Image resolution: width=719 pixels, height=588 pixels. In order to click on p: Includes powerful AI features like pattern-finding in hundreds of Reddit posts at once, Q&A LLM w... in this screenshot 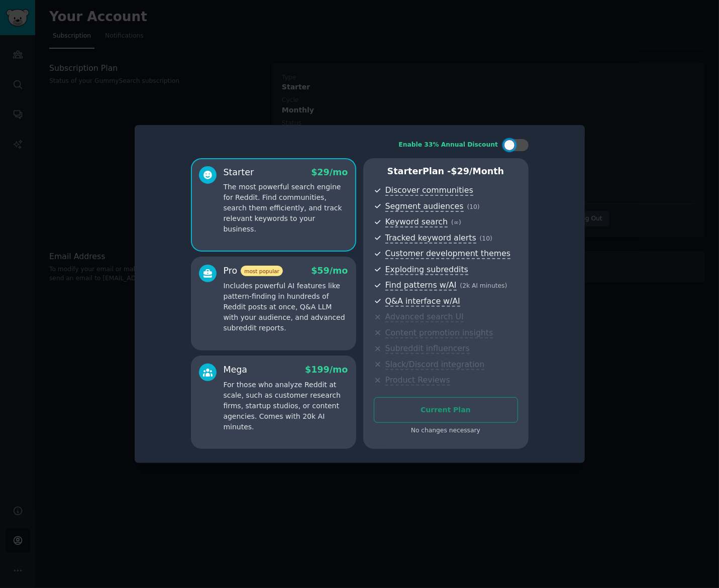, I will do `click(286, 307)`.